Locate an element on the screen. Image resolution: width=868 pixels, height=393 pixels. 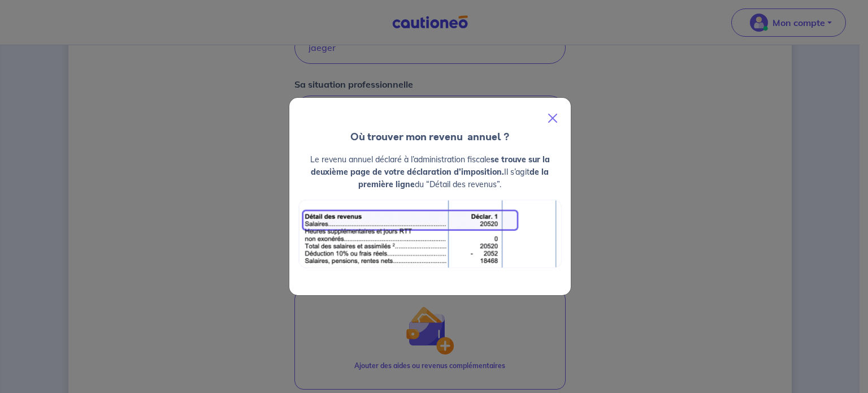
strong: se trouve sur la deuxième page de votre déclaration d’imposition. is located at coordinates (430, 166).